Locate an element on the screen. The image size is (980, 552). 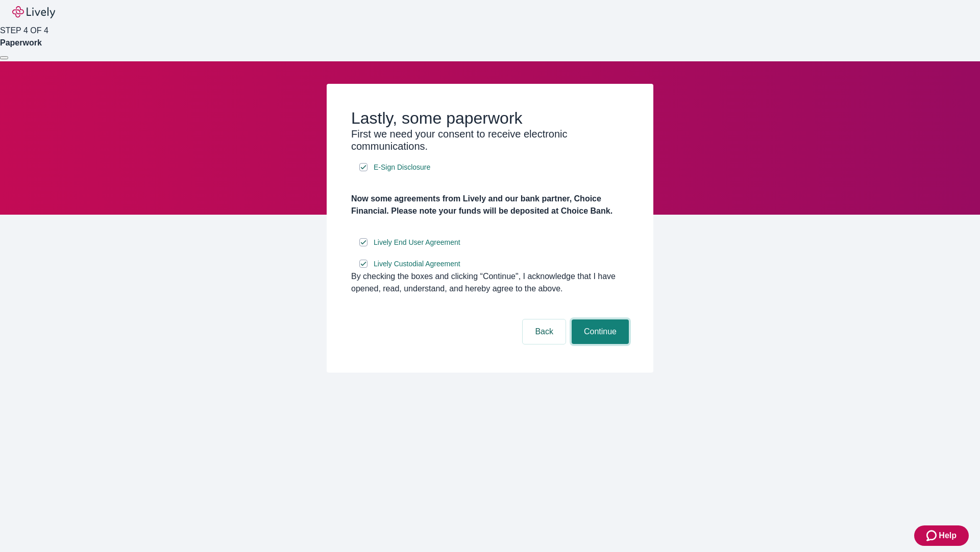
span: E-Sign Disclosure is located at coordinates (402, 167).